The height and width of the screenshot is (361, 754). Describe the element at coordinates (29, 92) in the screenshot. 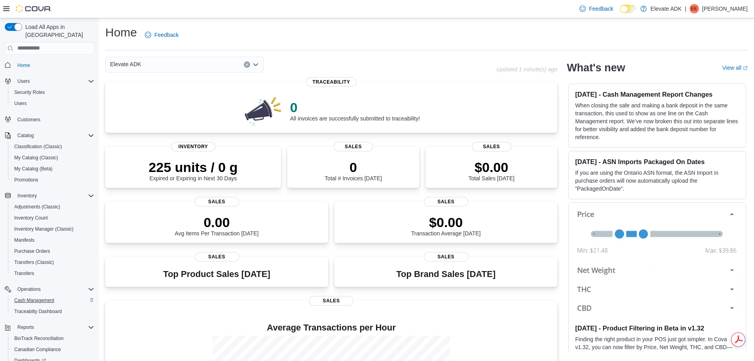

I see `a: Security Roles` at that location.